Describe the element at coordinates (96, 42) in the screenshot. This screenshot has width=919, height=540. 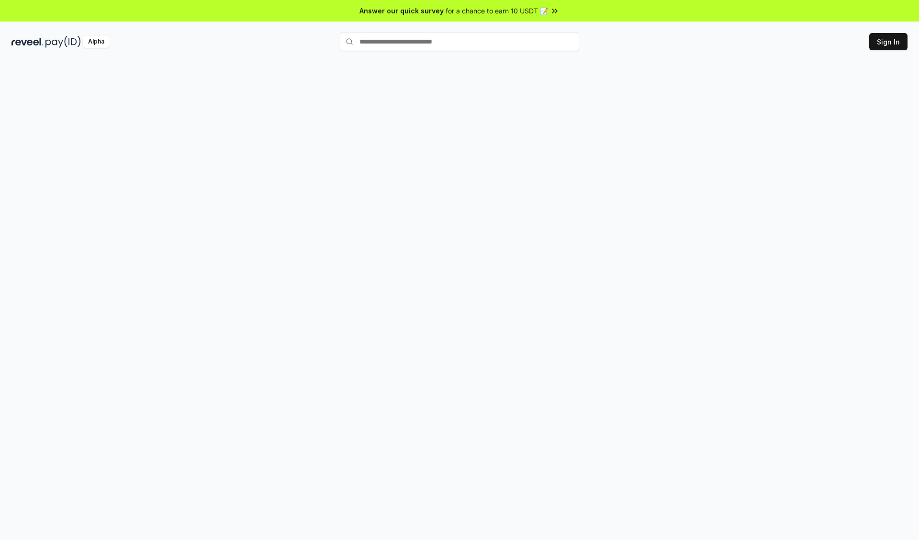
I see `div: Alpha` at that location.